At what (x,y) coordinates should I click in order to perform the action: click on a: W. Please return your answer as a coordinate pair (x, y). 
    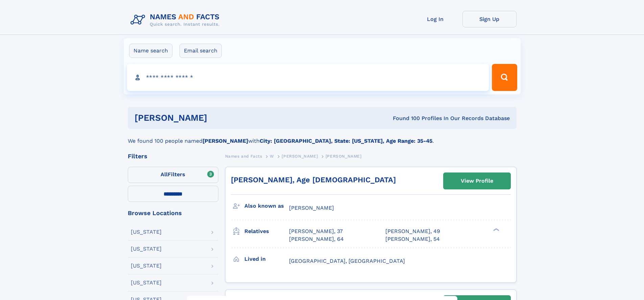
    Looking at the image, I should click on (271, 156).